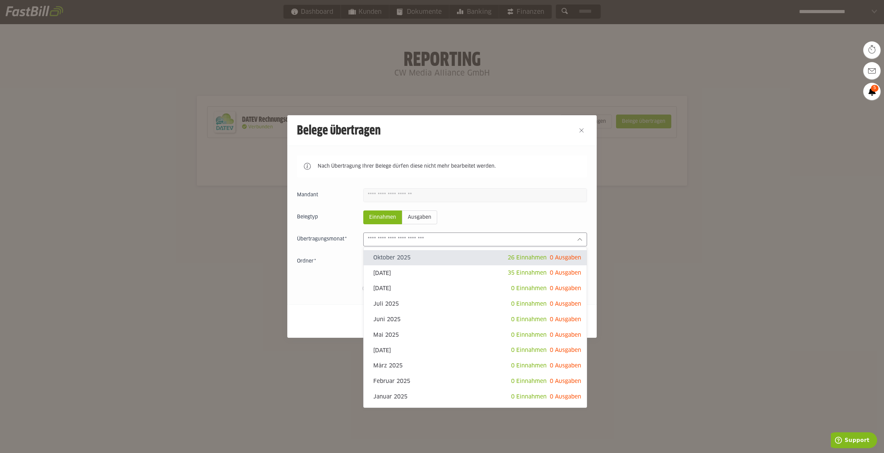 The width and height of the screenshot is (884, 453). Describe the element at coordinates (872, 91) in the screenshot. I see `a: 5` at that location.